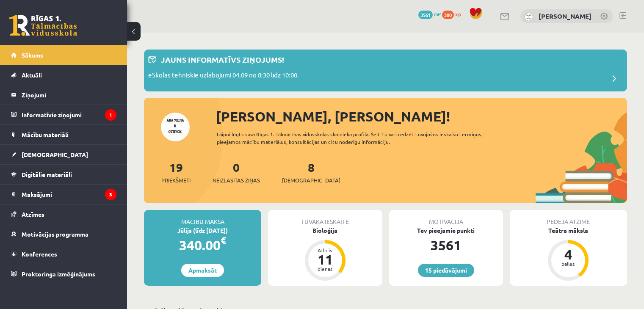  Describe the element at coordinates (448, 15) in the screenshot. I see `span: 300` at that location.